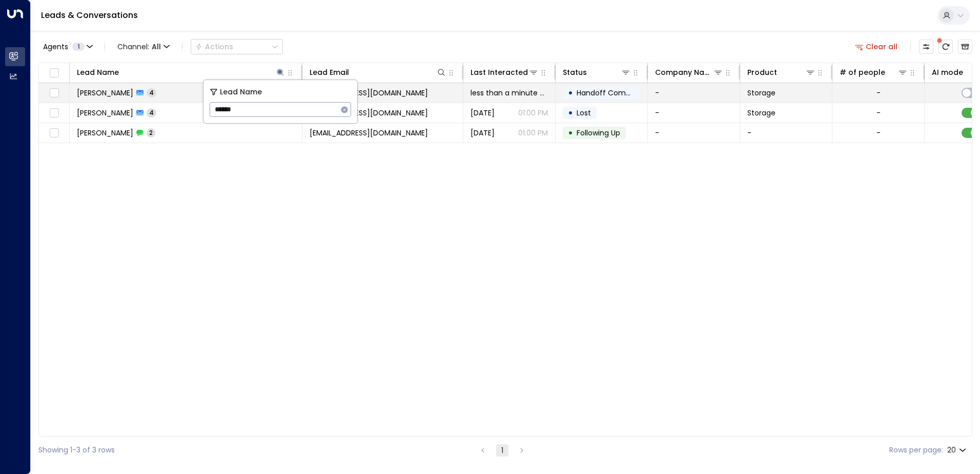 The image size is (980, 474). What do you see at coordinates (946, 46) in the screenshot?
I see `span: There are new threads available. Refresh the grid to view the latest updates.` at bounding box center [946, 46].